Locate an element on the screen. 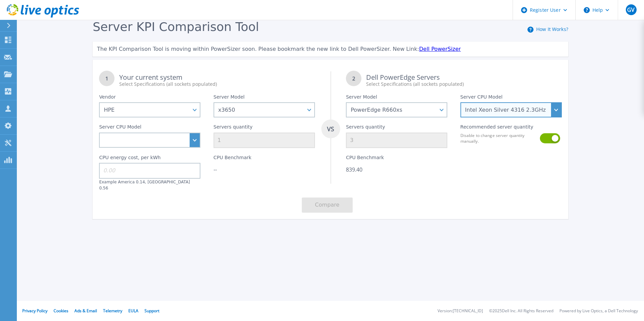  div: 839.40 is located at coordinates (396, 170).